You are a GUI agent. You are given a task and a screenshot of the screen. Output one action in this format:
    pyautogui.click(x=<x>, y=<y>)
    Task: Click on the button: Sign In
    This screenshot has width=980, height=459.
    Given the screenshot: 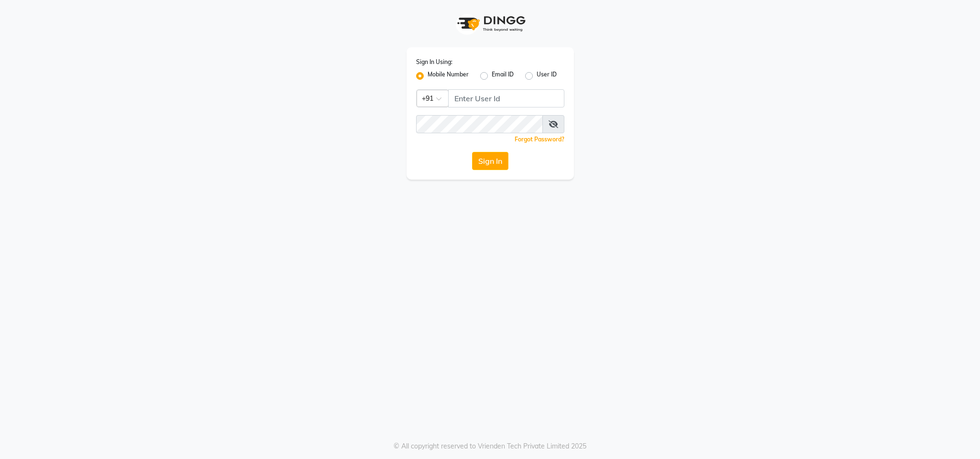 What is the action you would take?
    pyautogui.click(x=490, y=161)
    